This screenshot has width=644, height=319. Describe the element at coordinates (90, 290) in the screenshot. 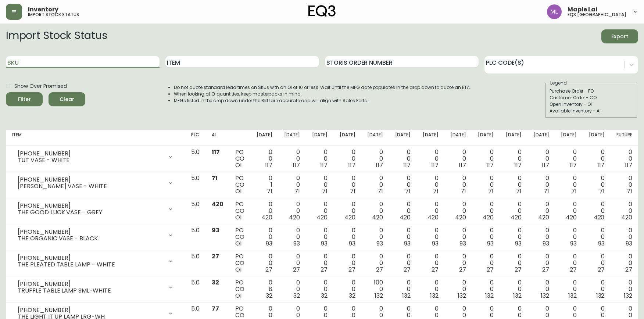

I see `div: TRUFFLE TABLE LAMP SML-WHITE` at that location.